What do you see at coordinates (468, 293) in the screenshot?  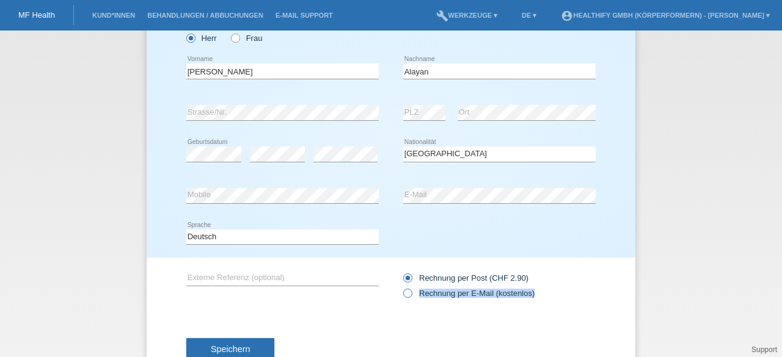 I see `label: Rechnung per E-Mail (kostenlos)` at bounding box center [468, 293].